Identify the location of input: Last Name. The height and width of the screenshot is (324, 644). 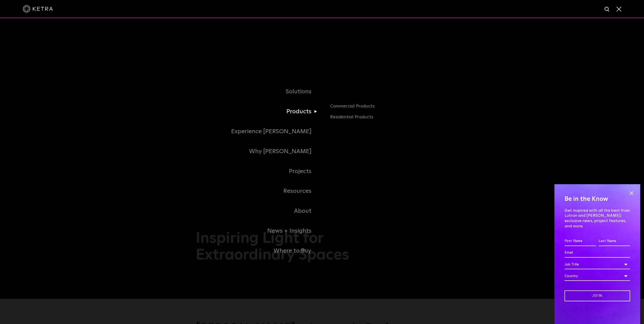
(614, 241).